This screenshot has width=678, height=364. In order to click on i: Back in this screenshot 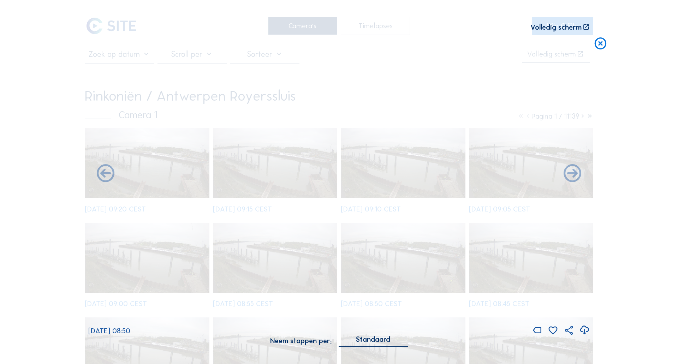, I will do `click(572, 174)`.